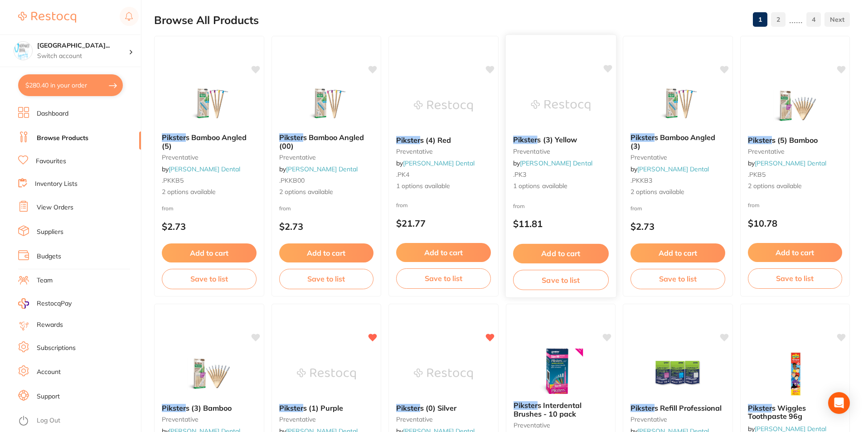  I want to click on p: $21.77, so click(443, 223).